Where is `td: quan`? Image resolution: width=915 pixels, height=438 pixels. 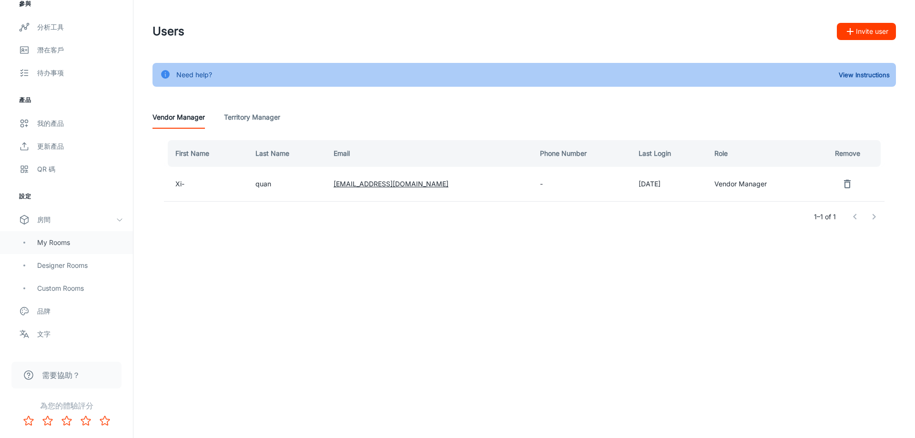 td: quan is located at coordinates (287, 184).